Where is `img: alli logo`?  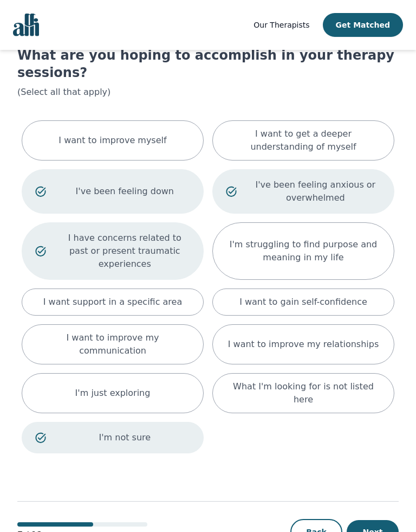
img: alli logo is located at coordinates (26, 25).